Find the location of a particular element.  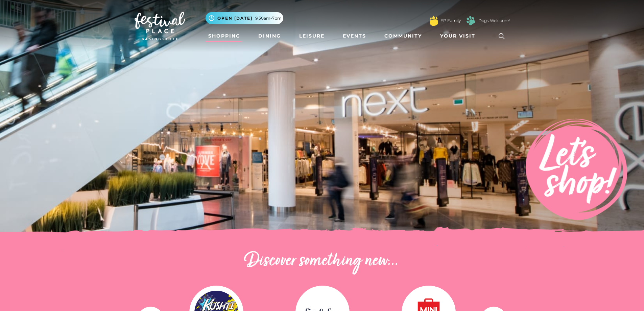

img: Festival Place Logo is located at coordinates (160, 26).